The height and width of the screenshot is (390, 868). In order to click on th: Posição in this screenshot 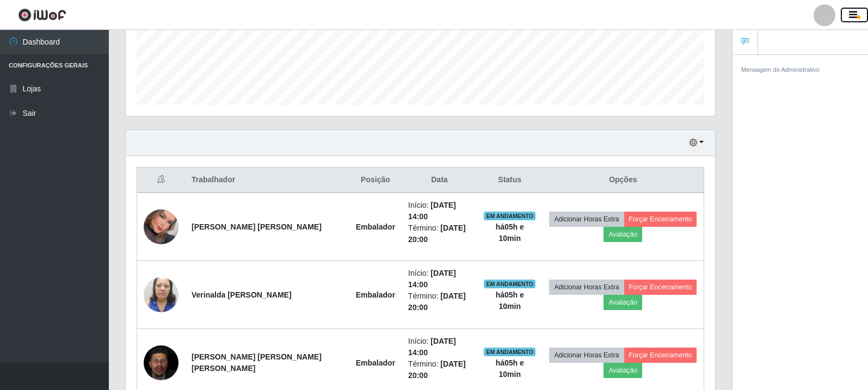, I will do `click(376, 180)`.